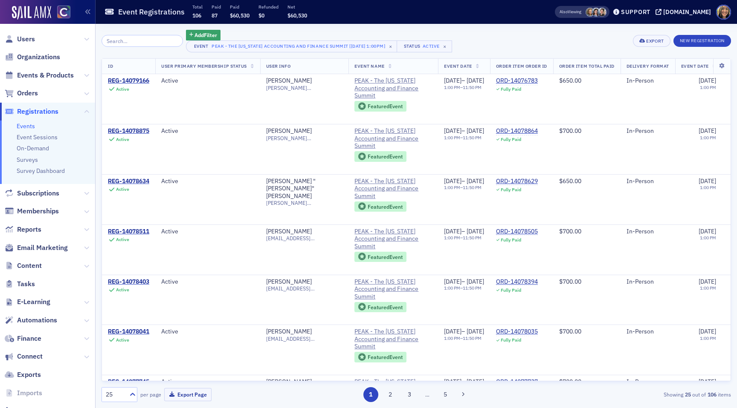 The image size is (737, 408). What do you see at coordinates (32, 211) in the screenshot?
I see `a: Memberships` at bounding box center [32, 211].